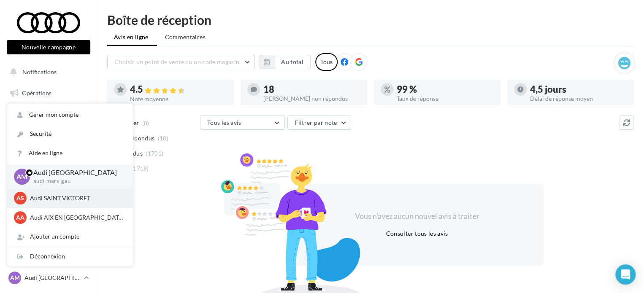 This screenshot has width=644, height=293. What do you see at coordinates (178, 89) in the screenshot?
I see `div: 4.5` at bounding box center [178, 89].